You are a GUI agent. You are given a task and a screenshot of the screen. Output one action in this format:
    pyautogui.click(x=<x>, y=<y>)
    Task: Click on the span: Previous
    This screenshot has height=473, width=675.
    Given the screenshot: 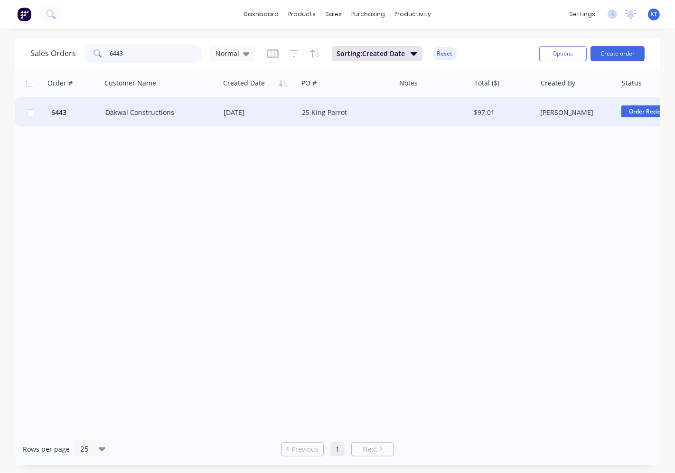 What is the action you would take?
    pyautogui.click(x=305, y=449)
    